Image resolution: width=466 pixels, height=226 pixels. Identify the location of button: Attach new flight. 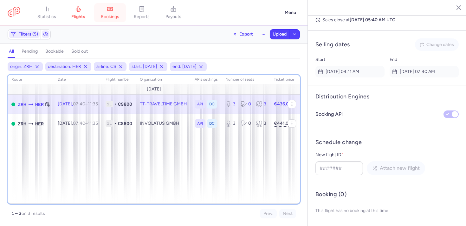
(396, 168).